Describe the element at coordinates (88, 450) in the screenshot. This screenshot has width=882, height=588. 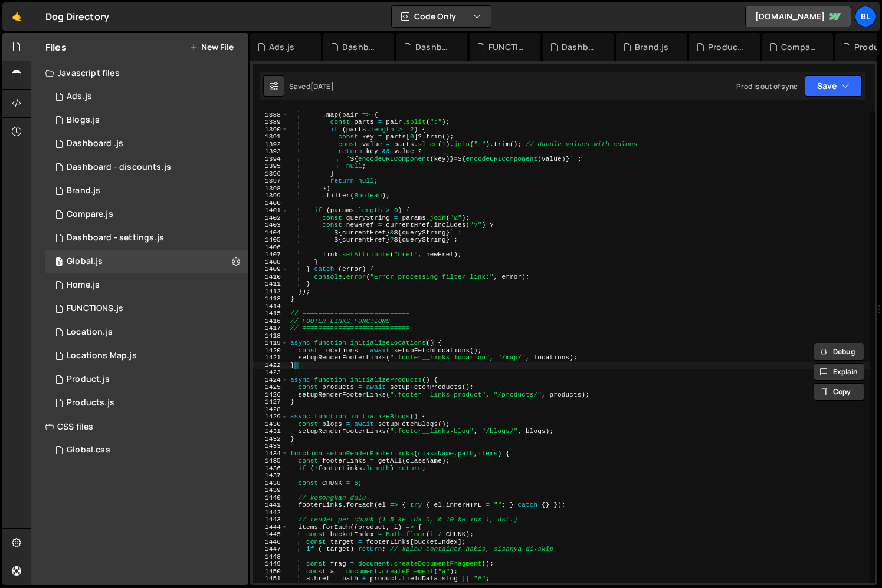
I see `div: Global.css` at that location.